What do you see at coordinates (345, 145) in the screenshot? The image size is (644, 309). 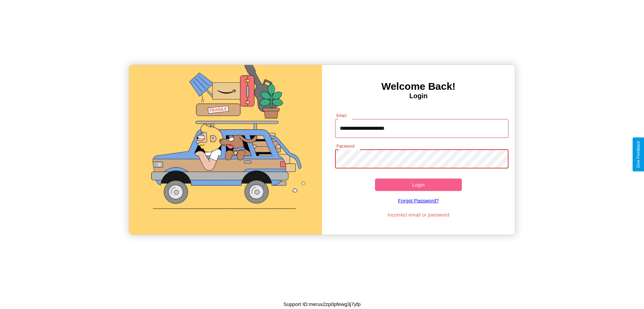 I see `label: Password` at bounding box center [345, 145].